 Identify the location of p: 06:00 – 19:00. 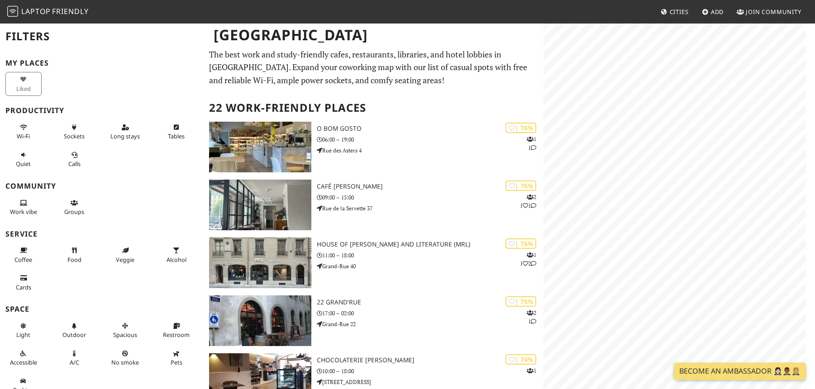
(430, 139).